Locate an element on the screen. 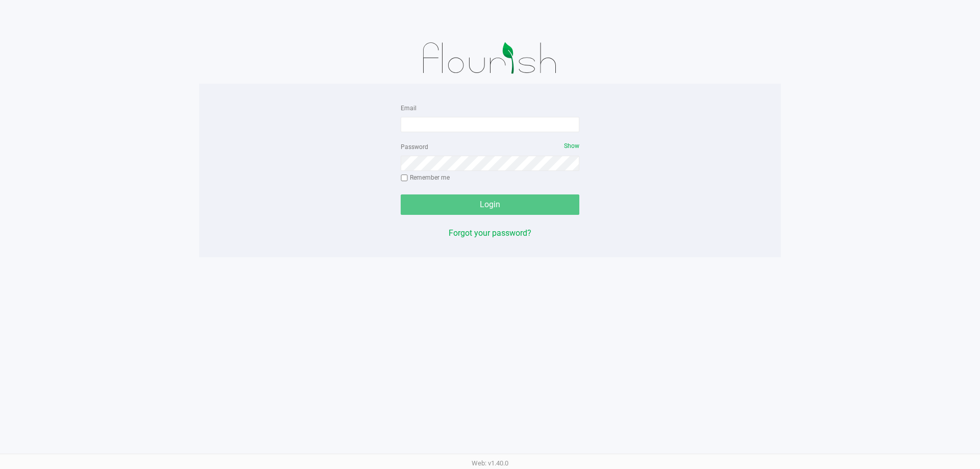  label: Email is located at coordinates (408, 108).